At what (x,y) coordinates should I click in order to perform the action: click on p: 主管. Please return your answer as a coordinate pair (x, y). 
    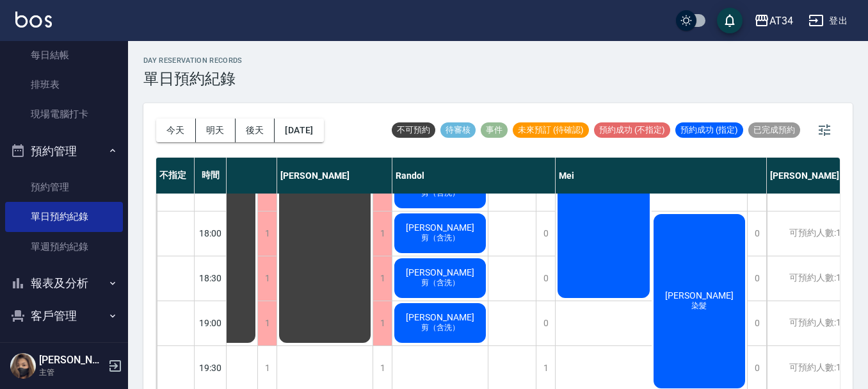
    Looking at the image, I should click on (72, 372).